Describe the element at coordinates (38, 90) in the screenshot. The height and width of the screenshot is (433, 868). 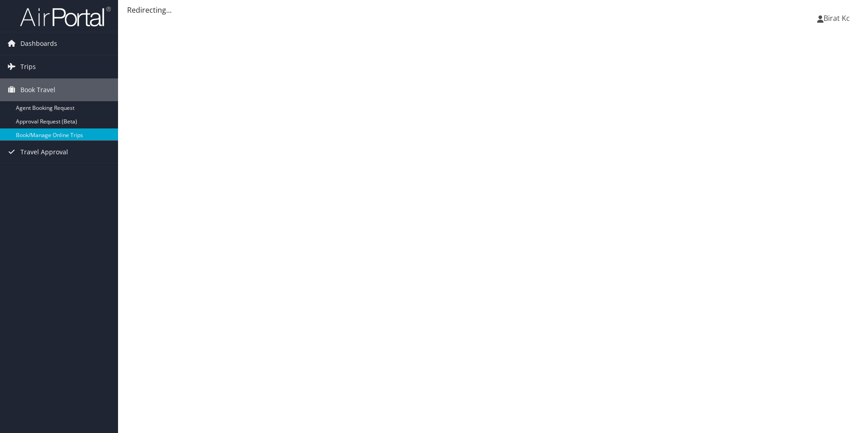
I see `span: Book Travel` at that location.